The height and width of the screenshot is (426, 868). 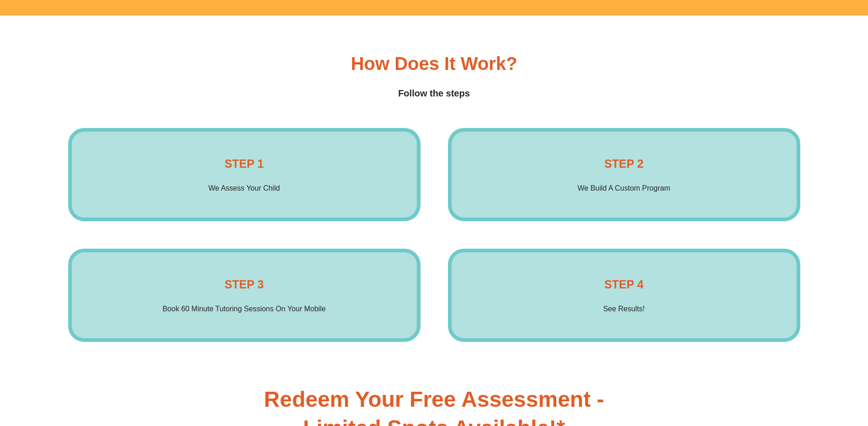 I want to click on p: We Assess Your Child, so click(x=244, y=188).